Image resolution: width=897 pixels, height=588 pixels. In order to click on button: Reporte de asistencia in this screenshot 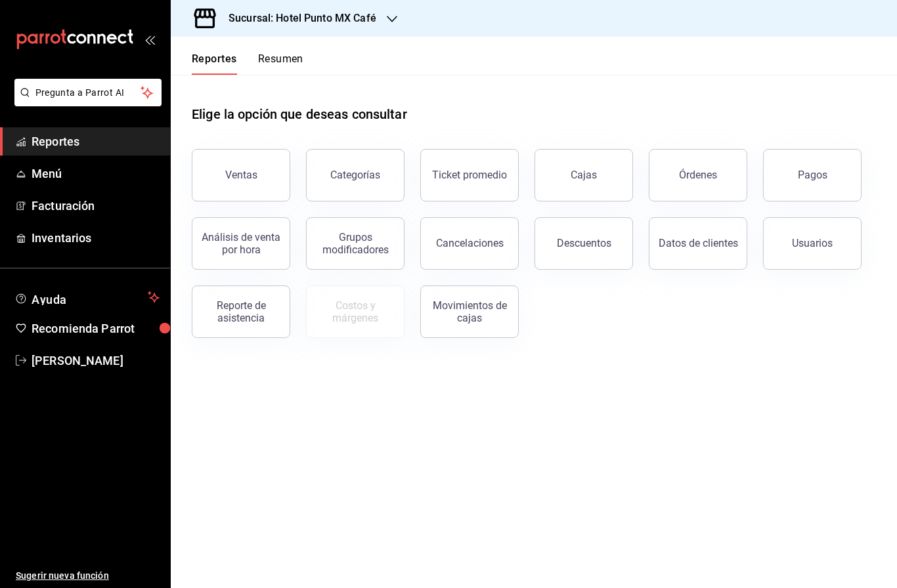, I will do `click(241, 311)`.